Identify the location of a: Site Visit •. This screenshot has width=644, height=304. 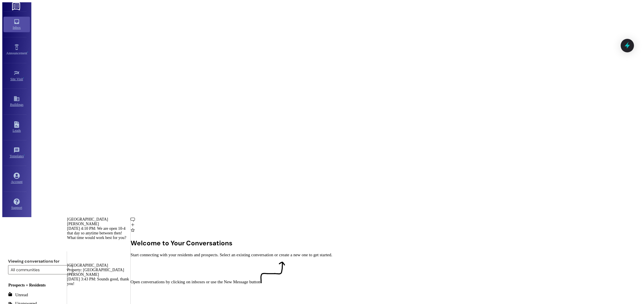
(17, 76).